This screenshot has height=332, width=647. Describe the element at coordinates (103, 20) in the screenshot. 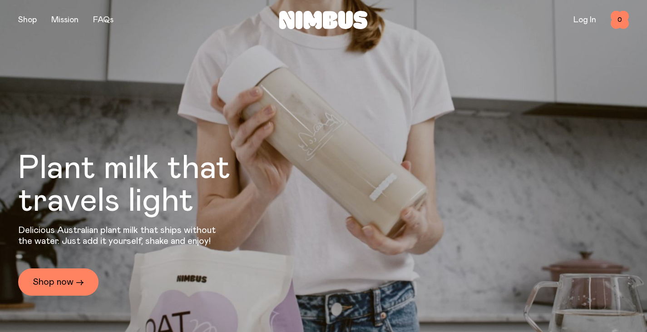

I see `a: FAQs` at that location.